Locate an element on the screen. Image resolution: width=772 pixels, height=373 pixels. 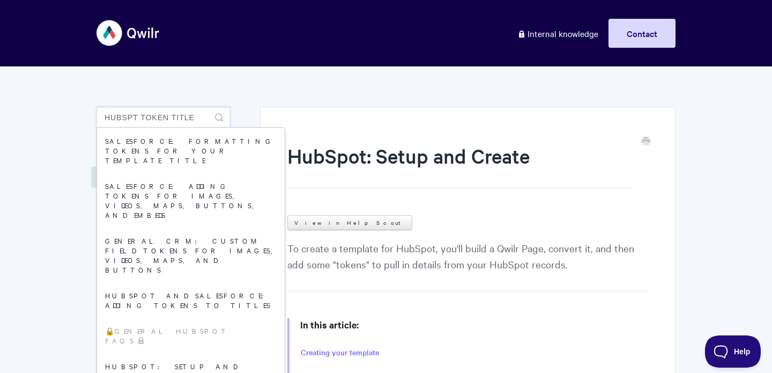
img: Qwilr Help Center is located at coordinates (128, 33).